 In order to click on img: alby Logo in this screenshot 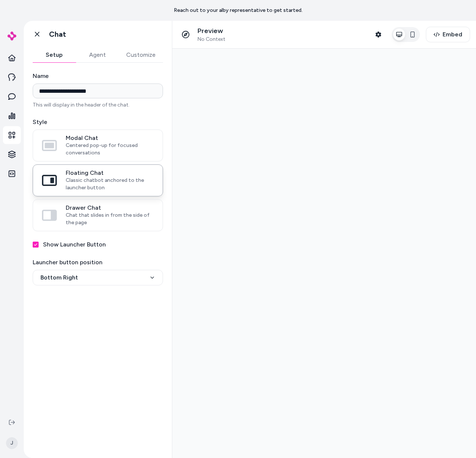, I will do `click(12, 36)`.